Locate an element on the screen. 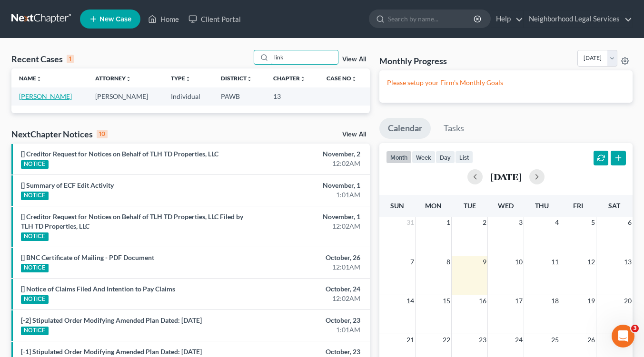 This screenshot has height=357, width=644. span: 5 is located at coordinates (593, 222).